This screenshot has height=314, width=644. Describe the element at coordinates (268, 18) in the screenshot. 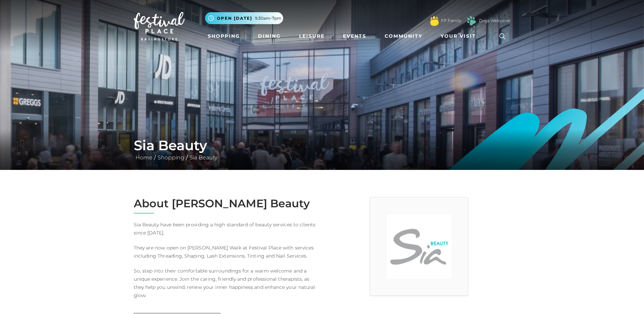

I see `span: 9.30am-7pm` at that location.